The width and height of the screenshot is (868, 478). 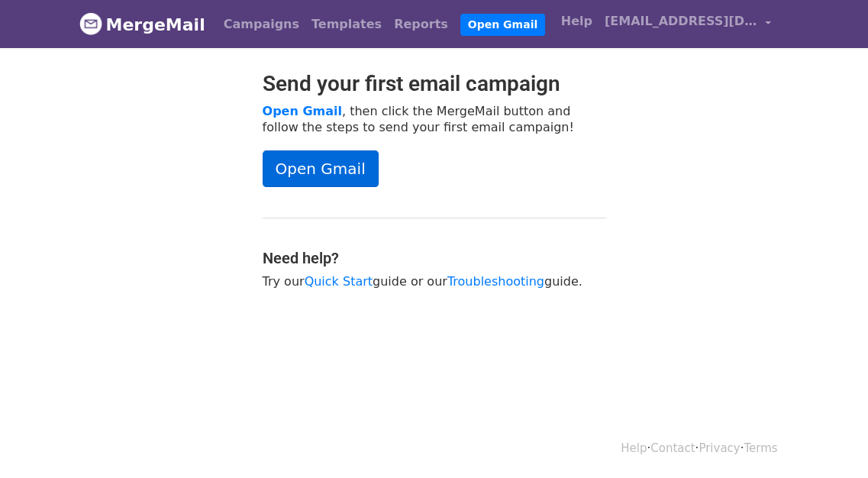 What do you see at coordinates (421, 24) in the screenshot?
I see `a: Reports` at bounding box center [421, 24].